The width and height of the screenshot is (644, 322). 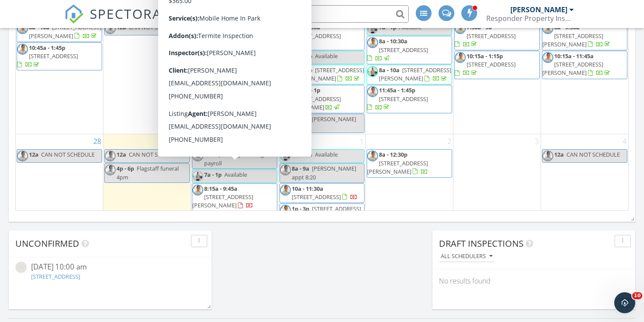 What do you see at coordinates (410, 179) in the screenshot?
I see `td: Go to October 2, 2025` at bounding box center [410, 179].